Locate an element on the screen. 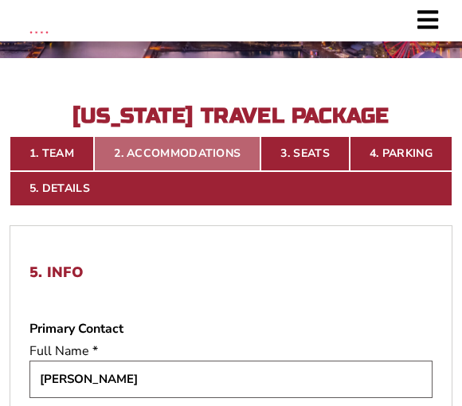  h2: 5. Info is located at coordinates (231, 273).